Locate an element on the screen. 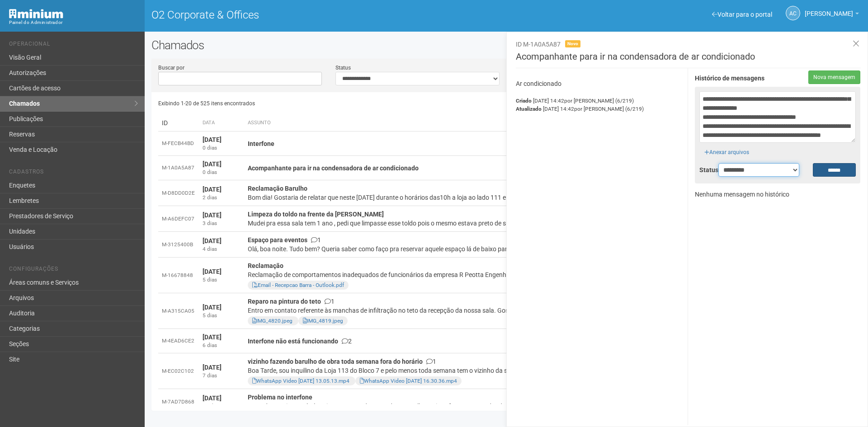  td: M-A315CA05 is located at coordinates (179, 311).